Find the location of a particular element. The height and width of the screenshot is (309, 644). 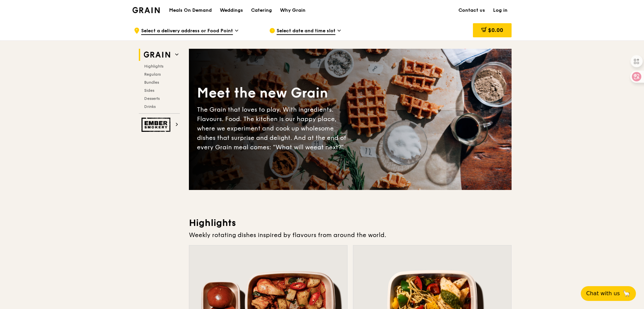

button: Chat with us🦙 is located at coordinates (608, 294).